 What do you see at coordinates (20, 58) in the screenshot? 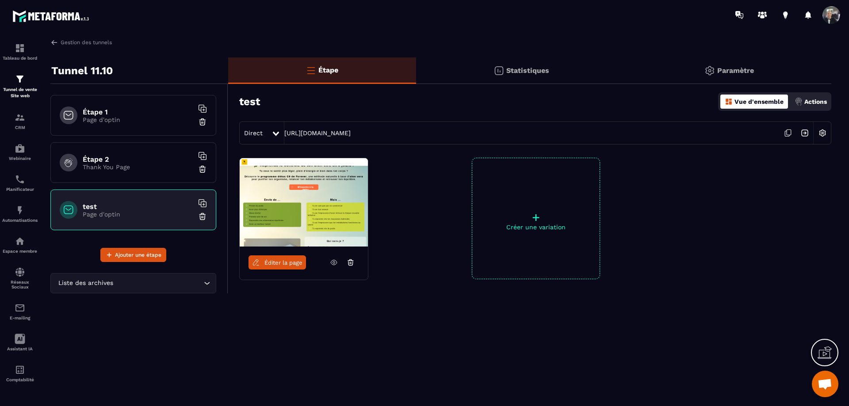
I see `p: Tableau de bord` at bounding box center [20, 58].